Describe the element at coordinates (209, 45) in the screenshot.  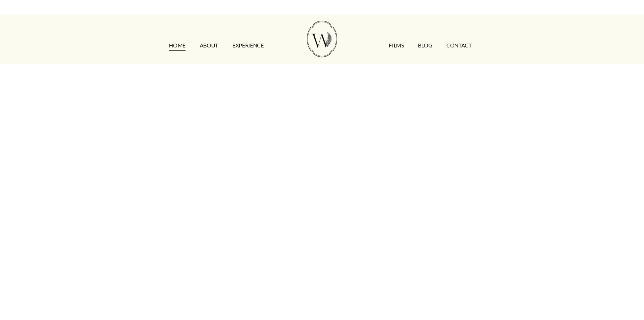
I see `a: ABOUT` at that location.